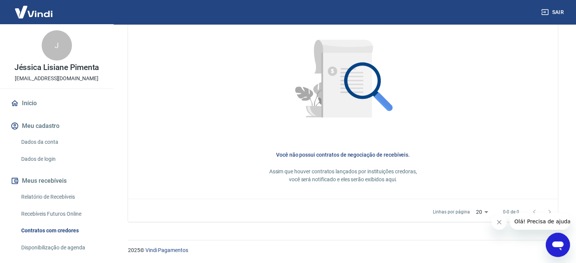 This screenshot has height=263, width=576. I want to click on a: Dados da conta, so click(61, 142).